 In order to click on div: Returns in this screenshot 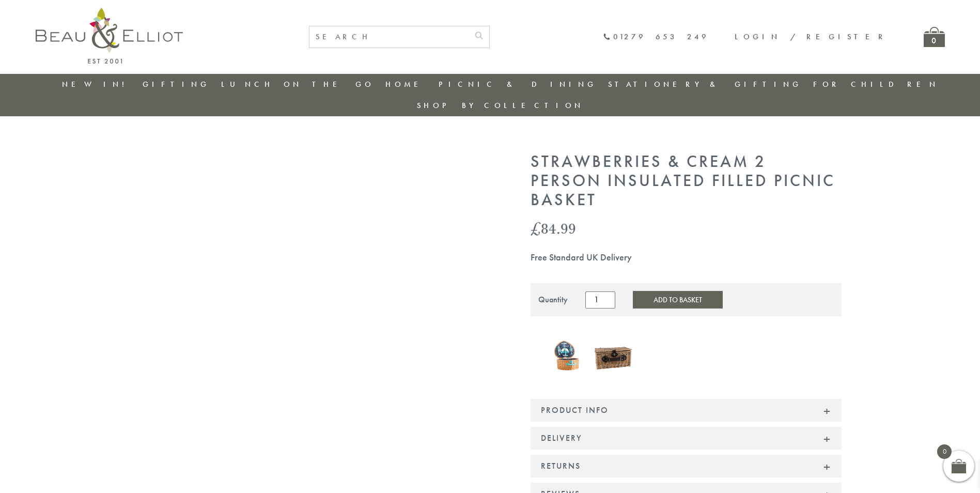, I will do `click(687, 466)`.